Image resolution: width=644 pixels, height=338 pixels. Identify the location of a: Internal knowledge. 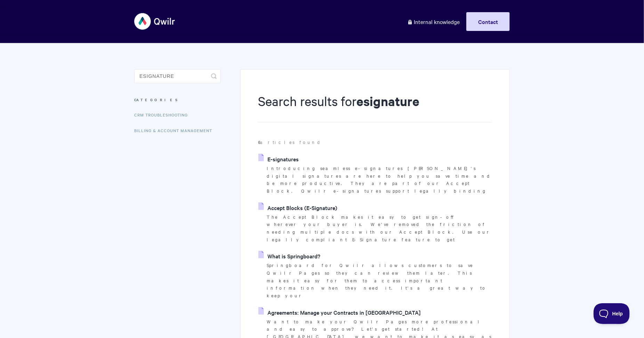
(433, 21).